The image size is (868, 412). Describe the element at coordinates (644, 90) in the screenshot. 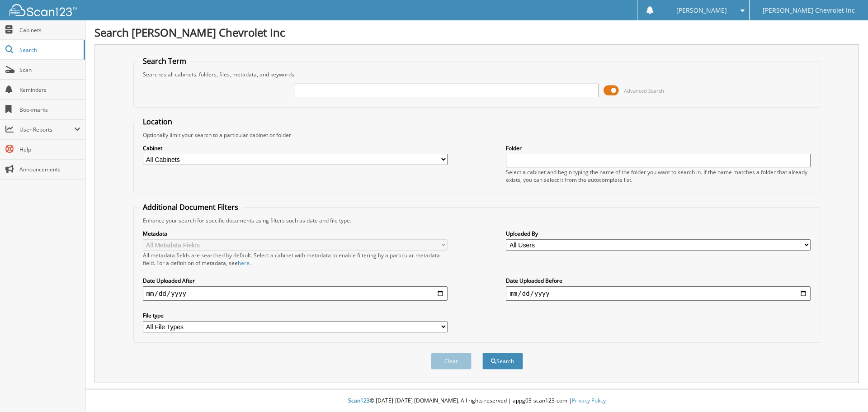

I see `span: Advanced Search` at that location.